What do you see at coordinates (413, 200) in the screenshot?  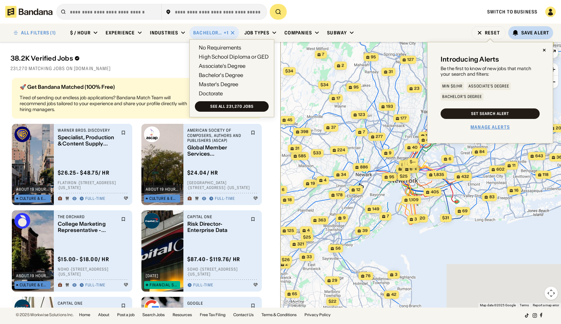 I see `span: 1,109` at bounding box center [413, 200].